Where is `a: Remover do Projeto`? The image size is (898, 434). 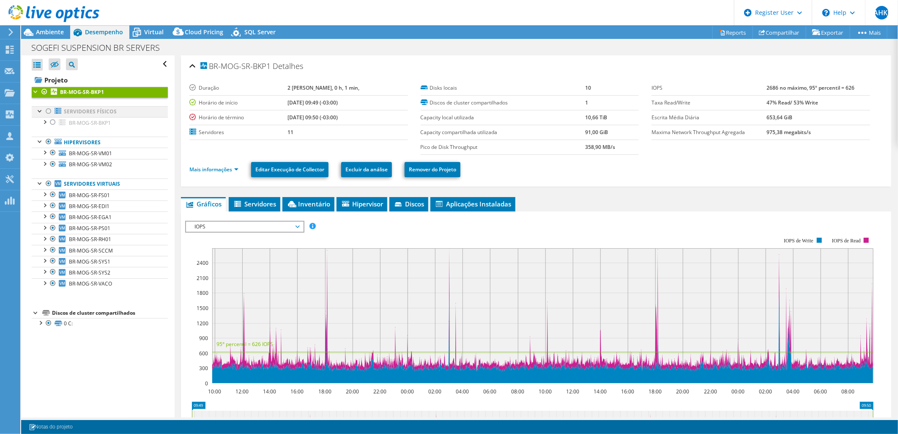
a: Remover do Projeto is located at coordinates (433, 170).